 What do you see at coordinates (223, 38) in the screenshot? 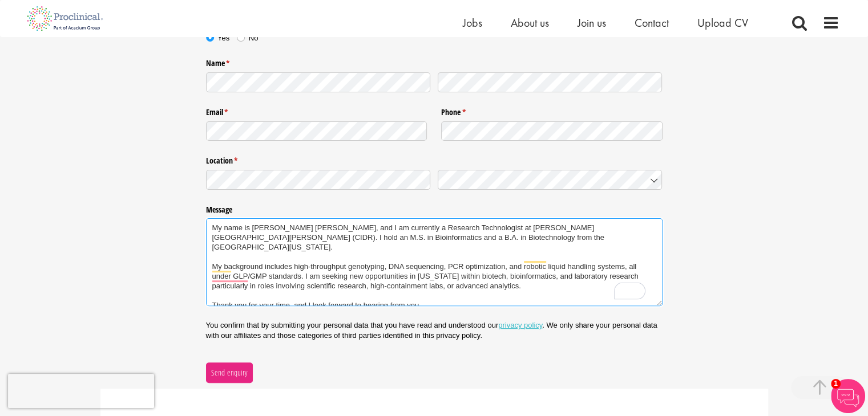
I see `span: Yes` at bounding box center [223, 38].